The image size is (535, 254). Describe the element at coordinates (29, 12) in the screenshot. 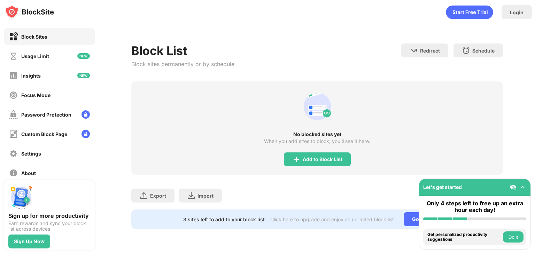

I see `img: logo-blocksite.svg` at that location.